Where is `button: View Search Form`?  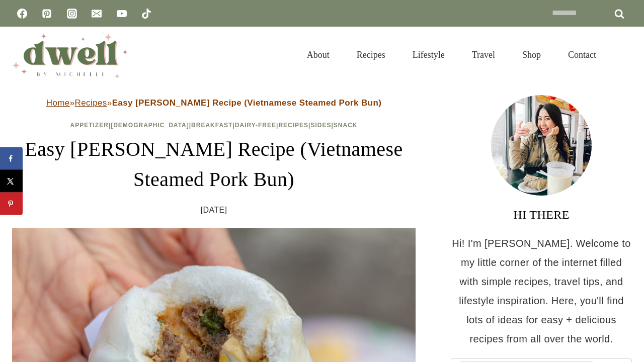 button: View Search Form is located at coordinates (623, 55).